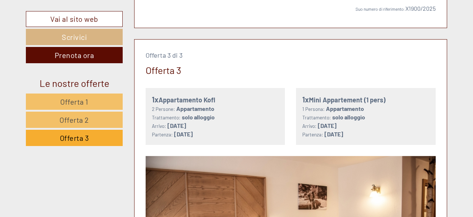 This screenshot has height=217, width=473. What do you see at coordinates (60, 38) in the screenshot?
I see `small: 19:38` at bounding box center [60, 38].